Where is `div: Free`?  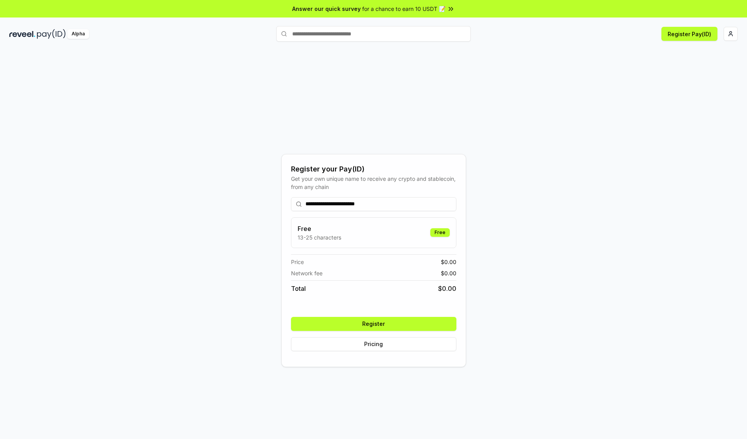 div: Free is located at coordinates (440, 233).